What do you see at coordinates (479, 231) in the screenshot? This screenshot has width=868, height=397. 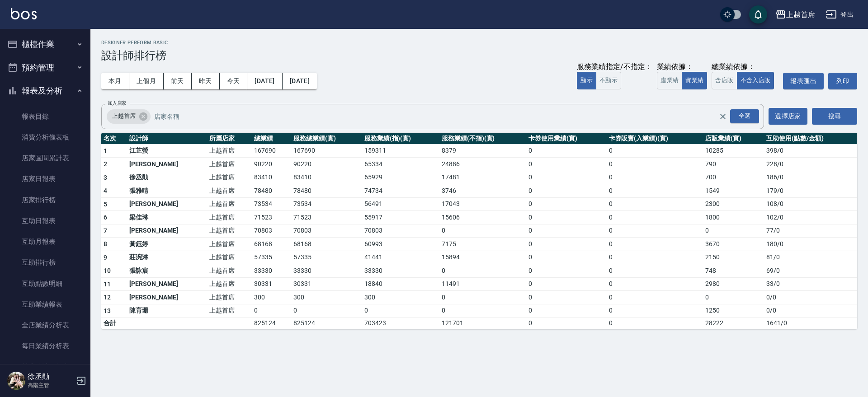 I see `table: a dense table` at bounding box center [479, 231].